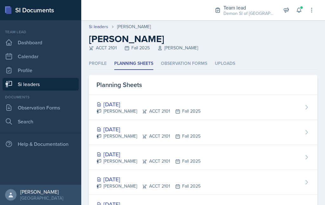 The image size is (325, 205). Describe the element at coordinates (41, 97) in the screenshot. I see `div: Documents` at that location.